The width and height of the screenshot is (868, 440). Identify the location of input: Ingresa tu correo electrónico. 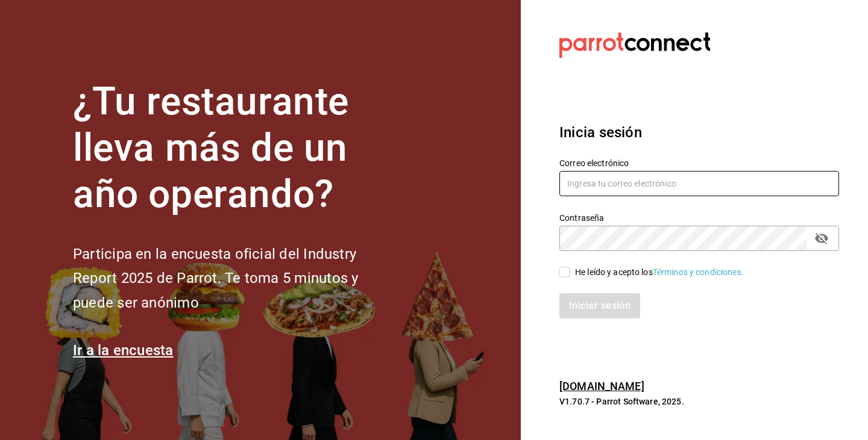
(699, 184).